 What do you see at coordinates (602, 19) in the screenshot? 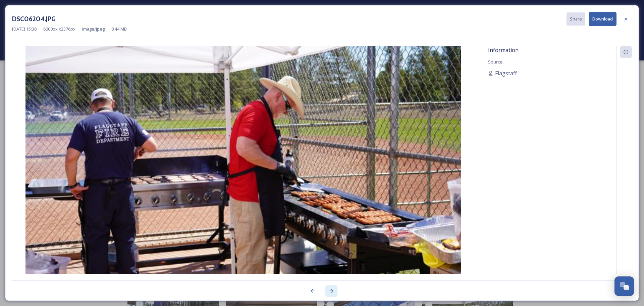
I see `button: Download` at bounding box center [602, 19].